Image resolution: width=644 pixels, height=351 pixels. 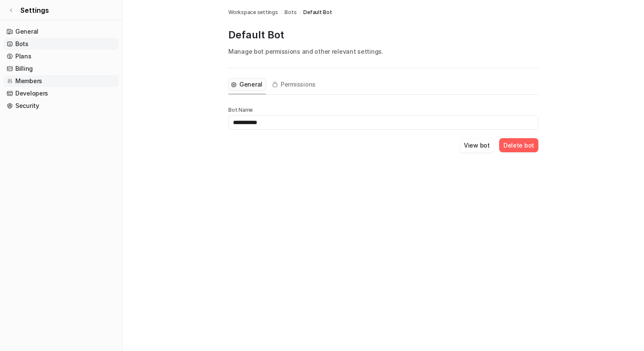 What do you see at coordinates (61, 93) in the screenshot?
I see `a: Developers` at bounding box center [61, 93].